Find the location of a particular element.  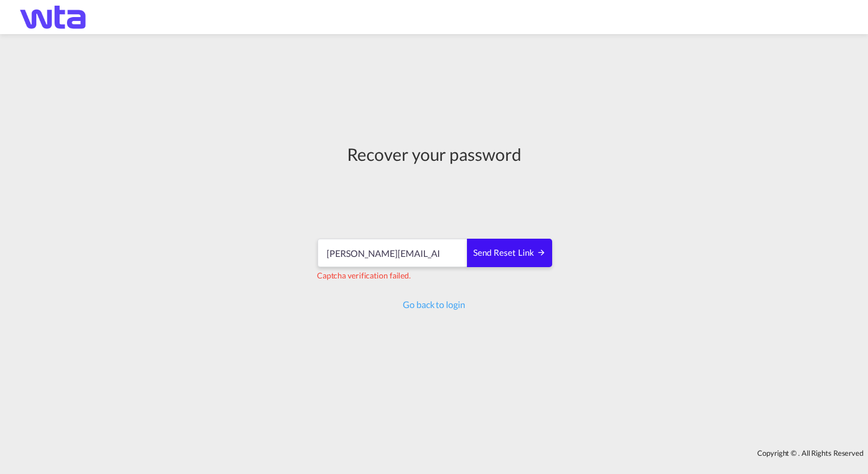

div: Send reset link is located at coordinates (509, 253).